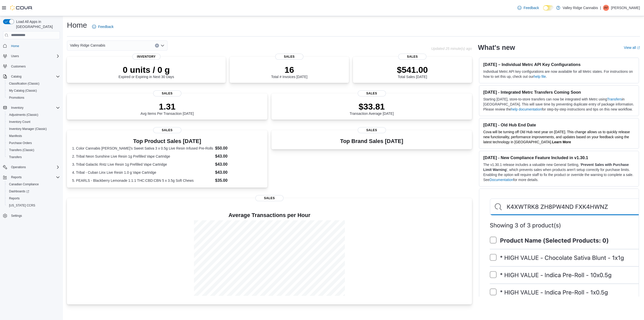 This screenshot has height=320, width=644. What do you see at coordinates (20, 122) in the screenshot?
I see `a: Inventory Count` at bounding box center [20, 122].